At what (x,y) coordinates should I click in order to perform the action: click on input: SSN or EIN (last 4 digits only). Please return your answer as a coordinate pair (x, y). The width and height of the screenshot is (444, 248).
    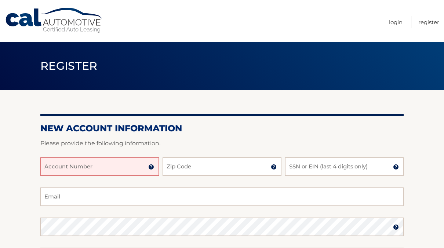
    Looking at the image, I should click on (344, 166).